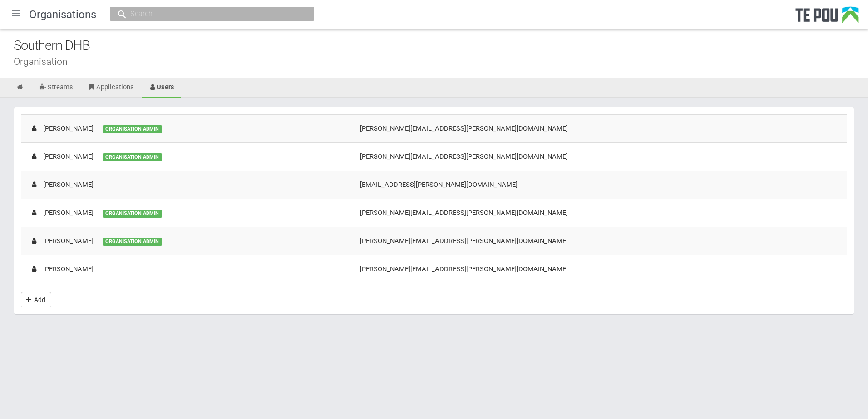 This screenshot has width=868, height=419. What do you see at coordinates (208, 14) in the screenshot?
I see `input: Search` at bounding box center [208, 14].